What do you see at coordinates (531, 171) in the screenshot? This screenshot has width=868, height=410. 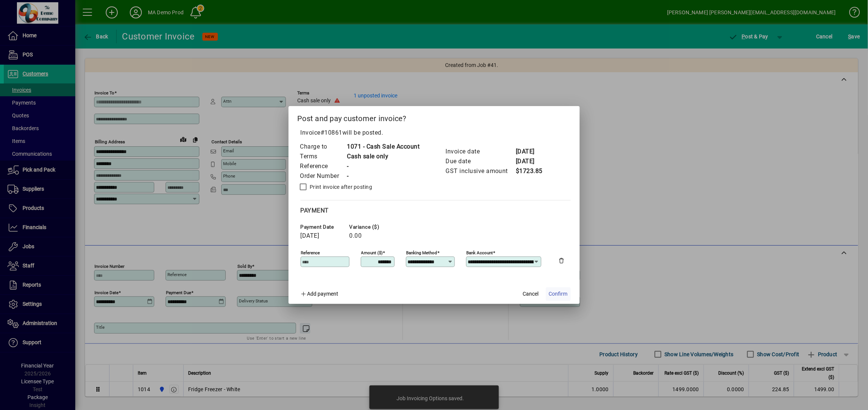 I see `td: $1723.85` at bounding box center [531, 171].